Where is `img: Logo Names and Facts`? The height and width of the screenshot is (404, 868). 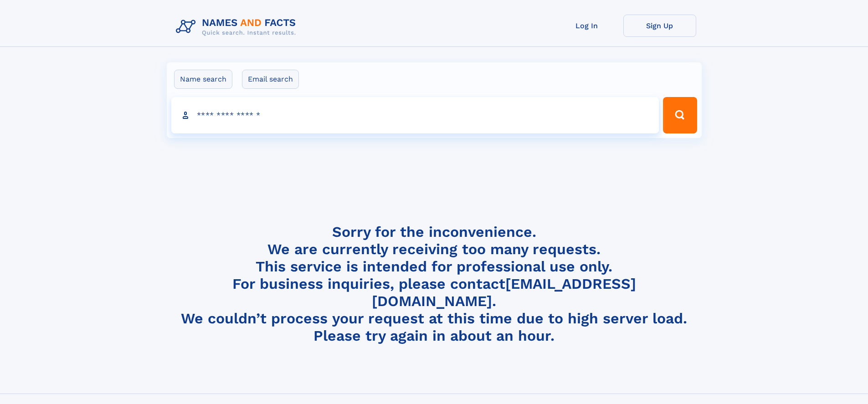 img: Logo Names and Facts is located at coordinates (238, 27).